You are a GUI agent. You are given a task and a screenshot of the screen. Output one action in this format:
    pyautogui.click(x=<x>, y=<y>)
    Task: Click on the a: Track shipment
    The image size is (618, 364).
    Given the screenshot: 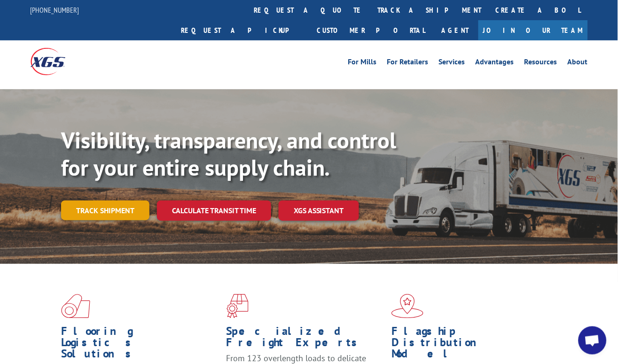 What is the action you would take?
    pyautogui.click(x=105, y=211)
    